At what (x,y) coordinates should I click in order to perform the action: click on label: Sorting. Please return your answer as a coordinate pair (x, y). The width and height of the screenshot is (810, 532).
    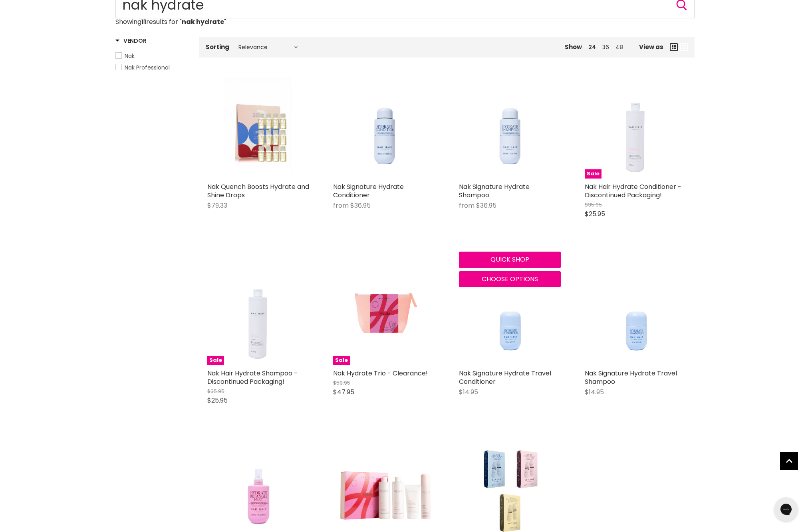
    Looking at the image, I should click on (217, 47).